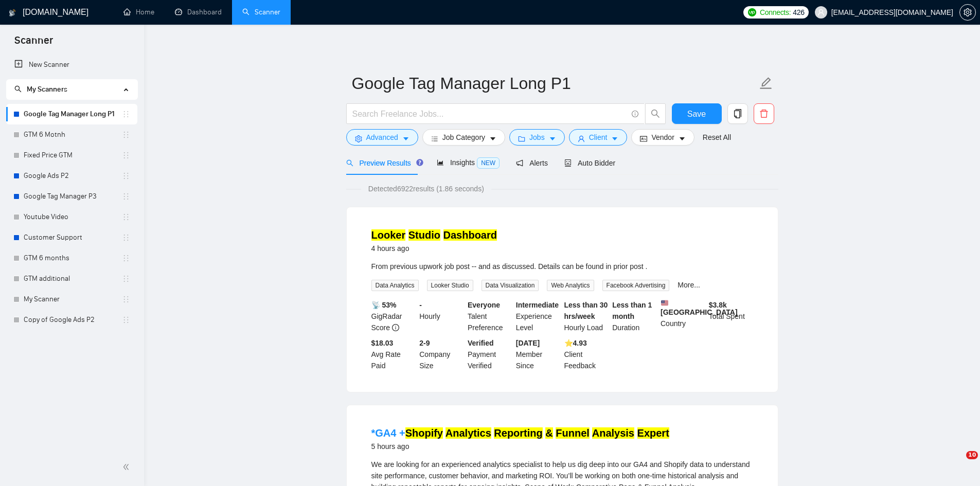 The height and width of the screenshot is (486, 980). What do you see at coordinates (539, 316) in the screenshot?
I see `div: Experience Level` at bounding box center [539, 316].